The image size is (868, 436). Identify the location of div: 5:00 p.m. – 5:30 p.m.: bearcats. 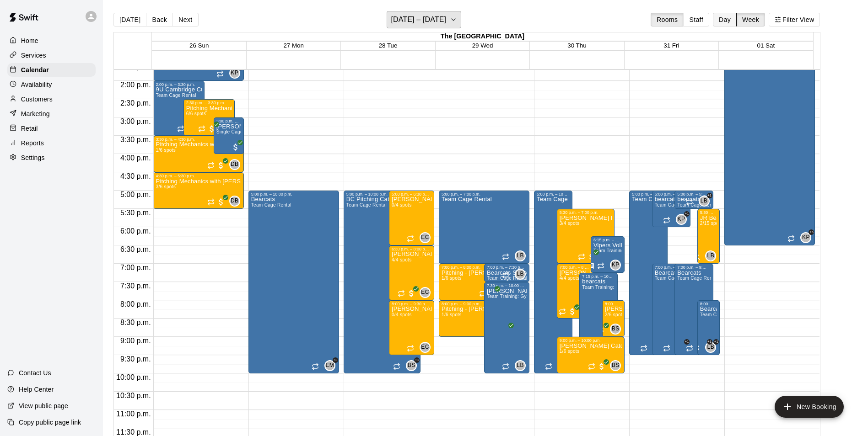
(694, 200).